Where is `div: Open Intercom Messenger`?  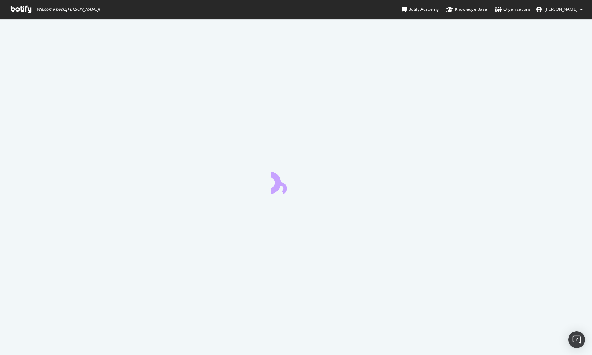
div: Open Intercom Messenger is located at coordinates (577, 340).